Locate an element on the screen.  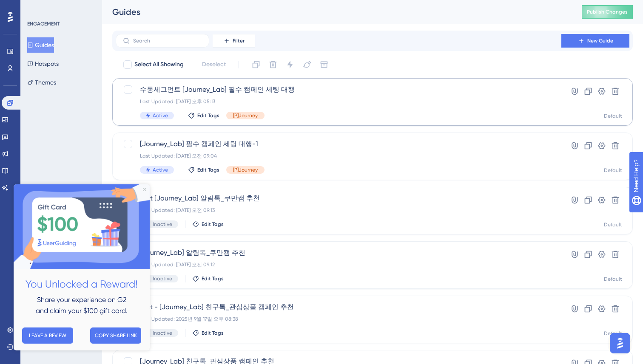
span: Need Help? is located at coordinates (36, 7).